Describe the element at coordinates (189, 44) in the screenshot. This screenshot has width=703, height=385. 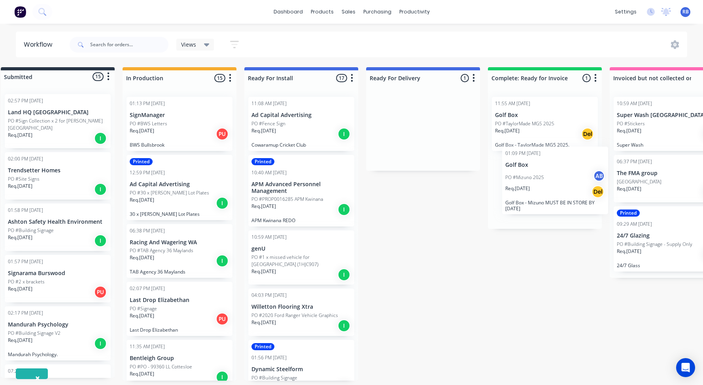
I see `span: Views` at that location.